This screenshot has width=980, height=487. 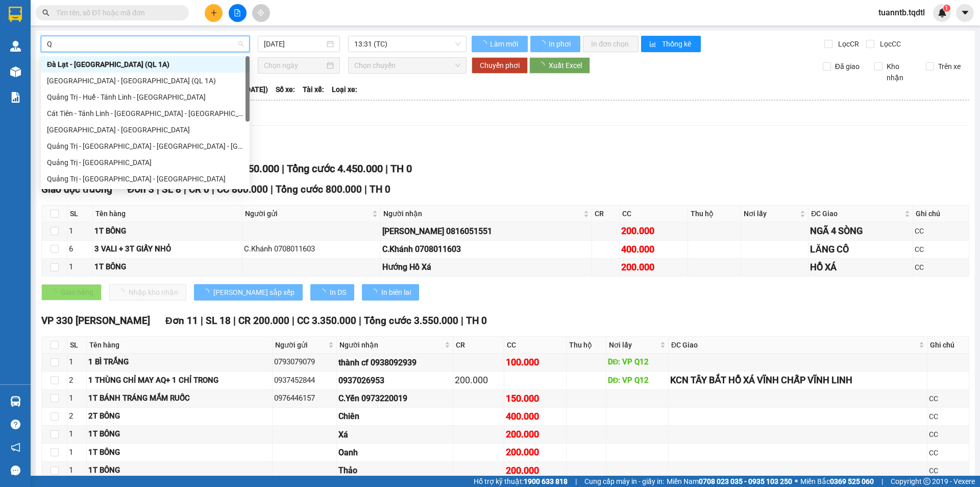 What do you see at coordinates (861, 267) in the screenshot?
I see `div: HỒ XÁ` at bounding box center [861, 267].